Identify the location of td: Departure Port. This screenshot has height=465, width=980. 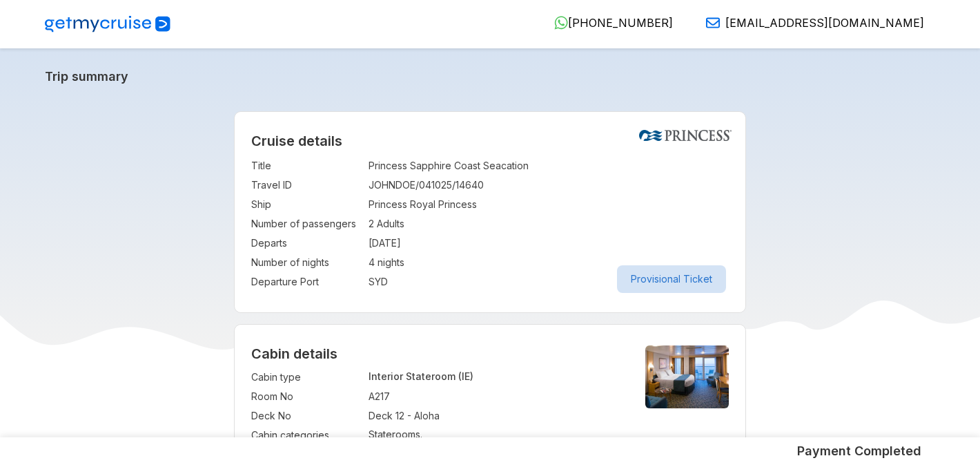
(306, 282).